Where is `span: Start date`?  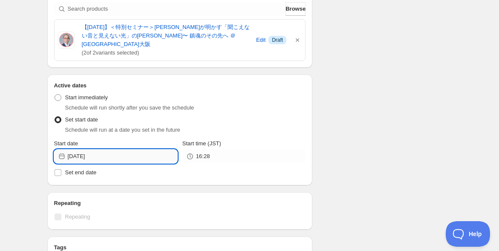 span: Start date is located at coordinates (66, 143).